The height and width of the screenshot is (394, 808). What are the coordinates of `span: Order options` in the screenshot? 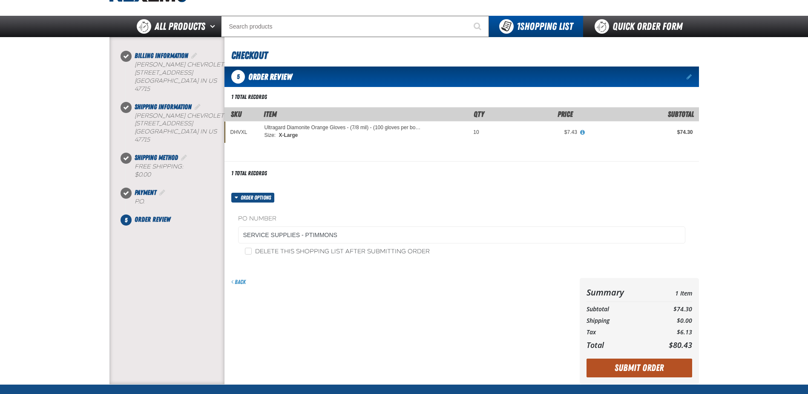 It's located at (257, 197).